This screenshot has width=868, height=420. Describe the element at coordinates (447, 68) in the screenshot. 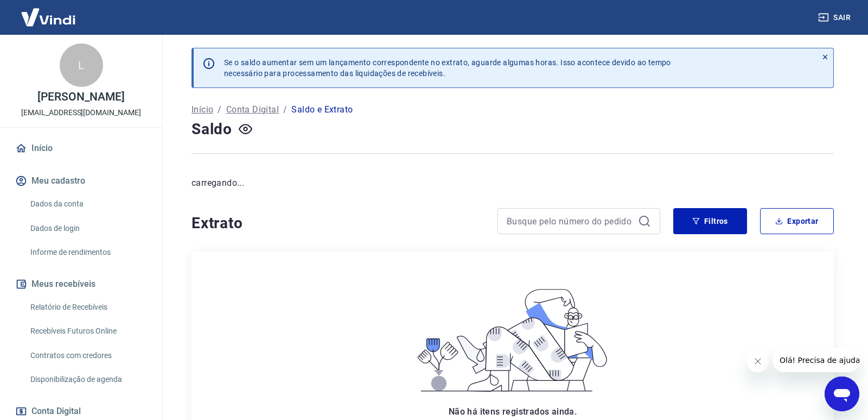

I see `p: Se o saldo aumentar sem um lançamento correspondente no extrato, aguarde algumas horas. Isso acon...` at that location.